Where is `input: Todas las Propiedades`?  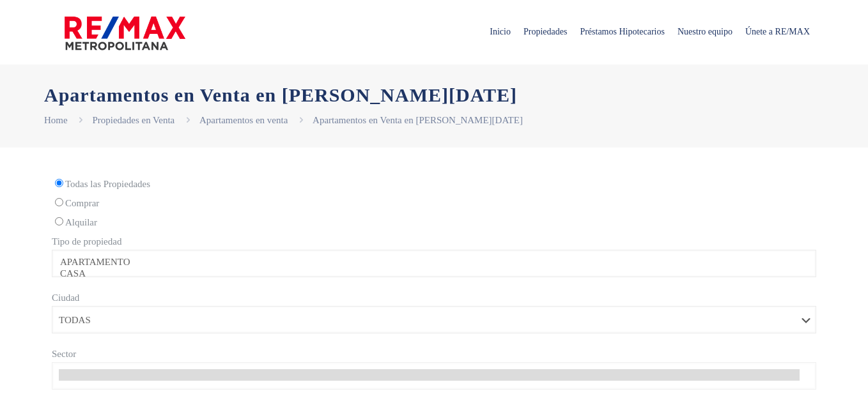
input: Todas las Propiedades is located at coordinates (59, 183).